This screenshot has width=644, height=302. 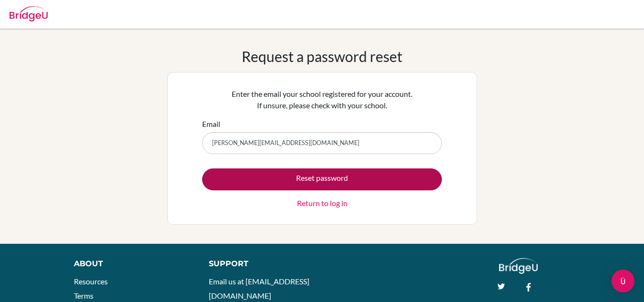 I want to click on p: Enter the email your school registered for your account. If unsure, please check with your school., so click(x=321, y=100).